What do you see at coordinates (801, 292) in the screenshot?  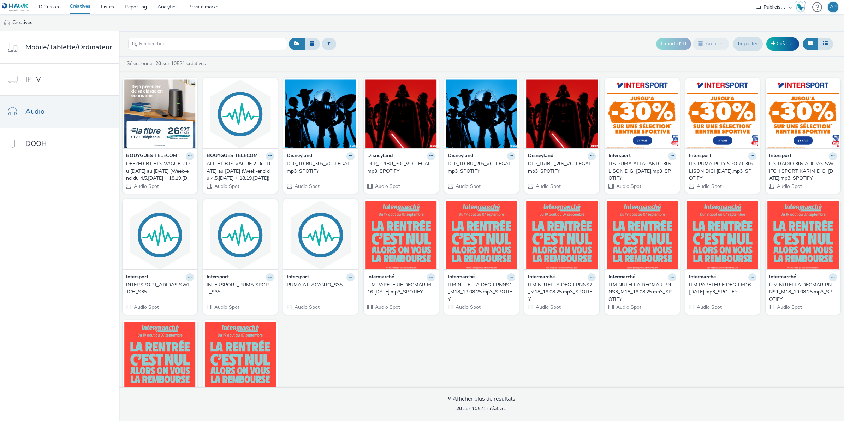 I see `div: ITM NUTELLA DEGMAR PNNS1_M18_19.08.25.mp3_SPOTIFY` at bounding box center [801, 292].